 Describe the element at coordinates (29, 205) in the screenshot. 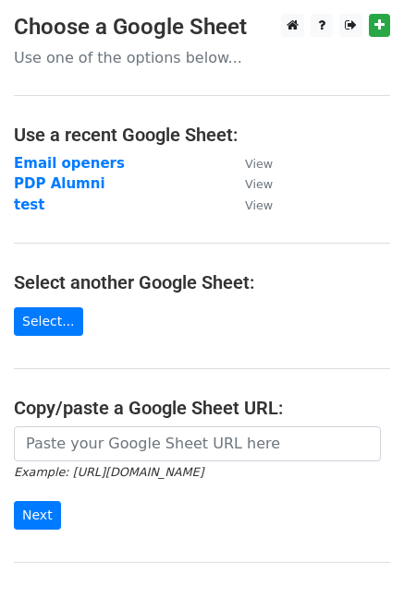

I see `a: test` at that location.